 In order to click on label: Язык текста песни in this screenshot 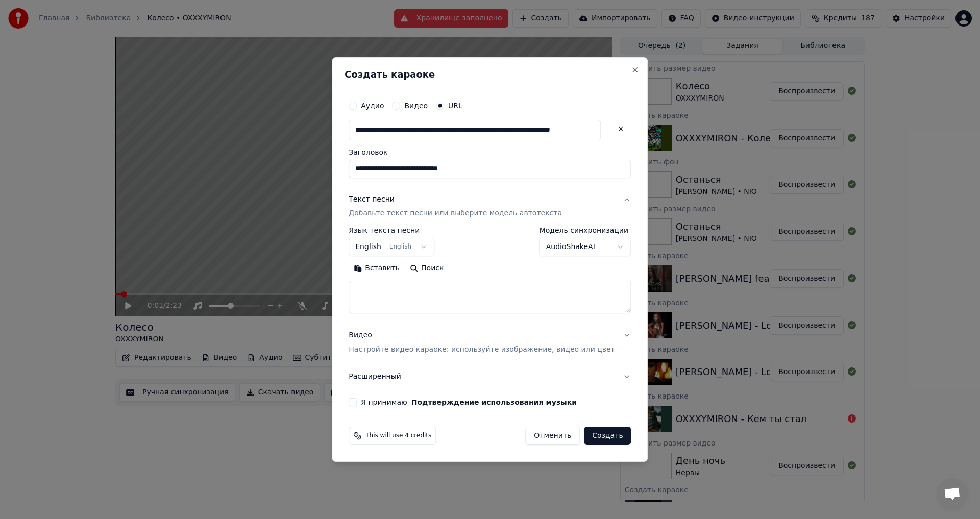, I will do `click(392, 231)`.